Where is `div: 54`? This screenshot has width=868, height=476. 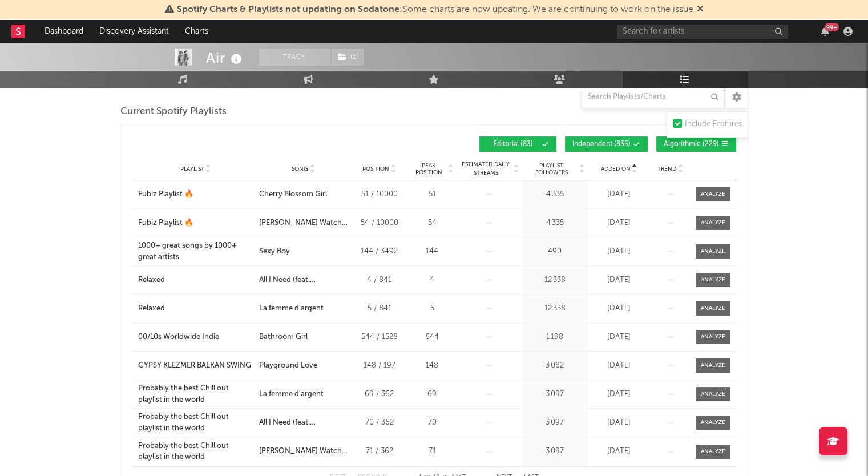
div: 54 is located at coordinates (432, 223).